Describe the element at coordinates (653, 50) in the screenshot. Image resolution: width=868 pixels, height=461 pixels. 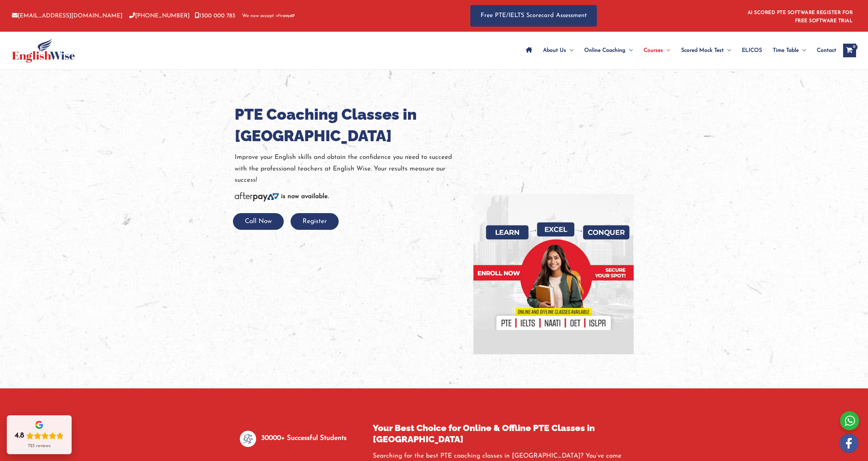
I see `span: Courses` at that location.